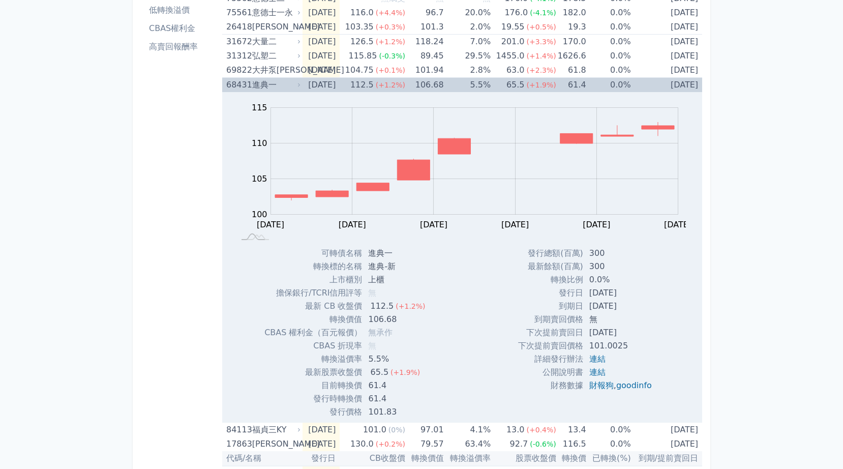 This screenshot has height=469, width=843. I want to click on td: 101.3, so click(424, 27).